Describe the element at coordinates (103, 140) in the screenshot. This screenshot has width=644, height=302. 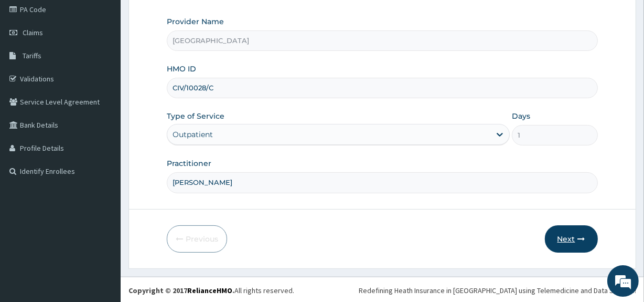
I see `span: We're online!` at that location.